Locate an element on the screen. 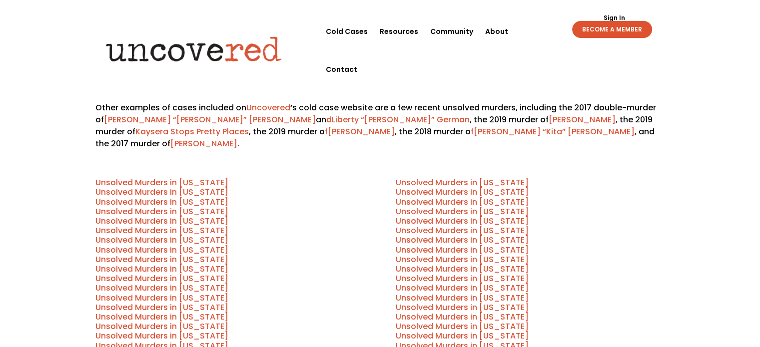  a: Contact is located at coordinates (341, 69).